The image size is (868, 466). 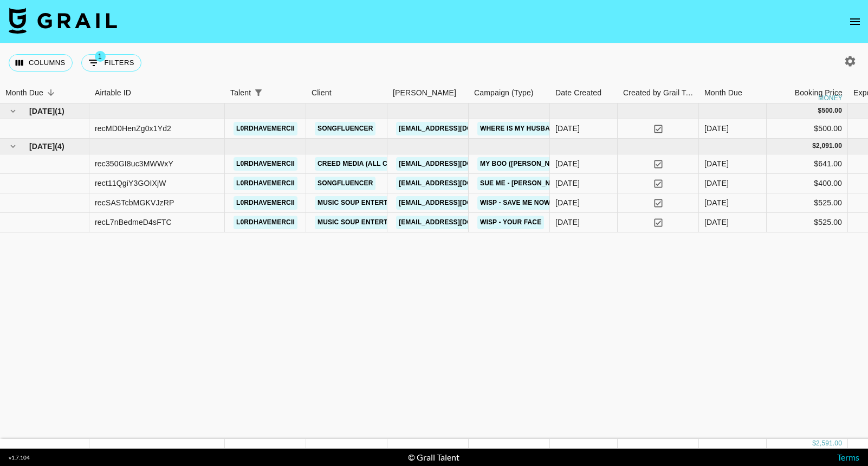 I want to click on div: v 1.7.104, so click(x=19, y=457).